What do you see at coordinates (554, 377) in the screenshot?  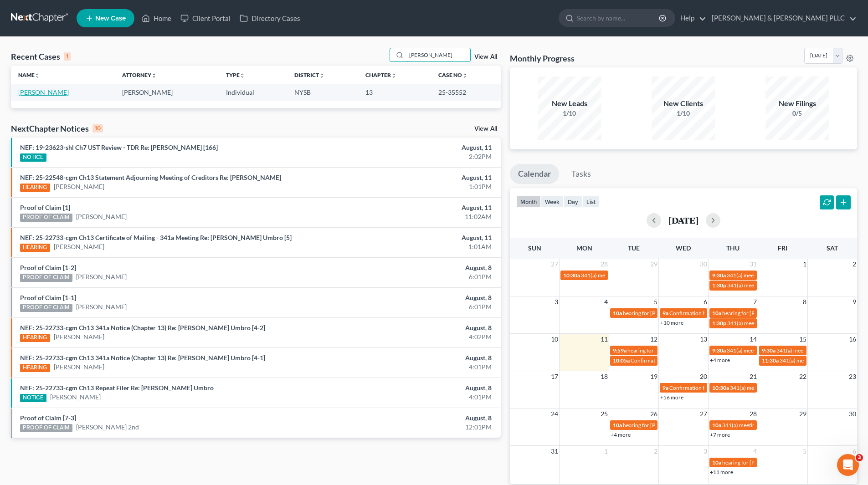 I see `span: 17` at bounding box center [554, 377].